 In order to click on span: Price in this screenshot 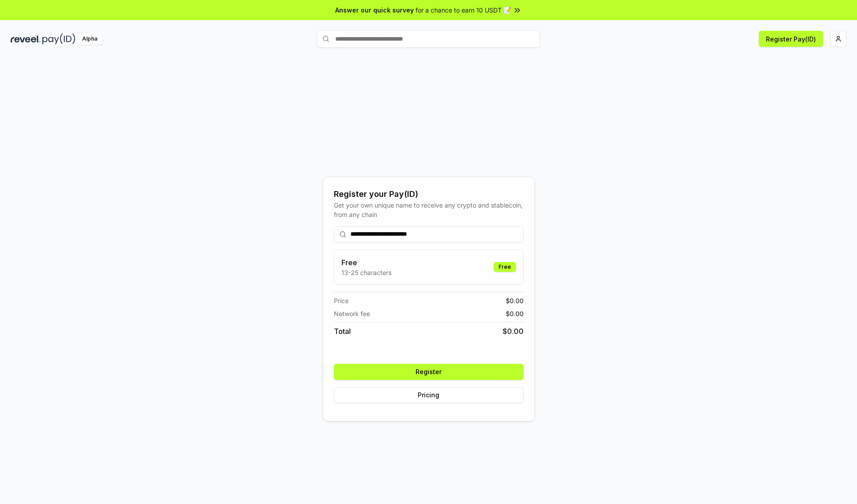, I will do `click(341, 301)`.